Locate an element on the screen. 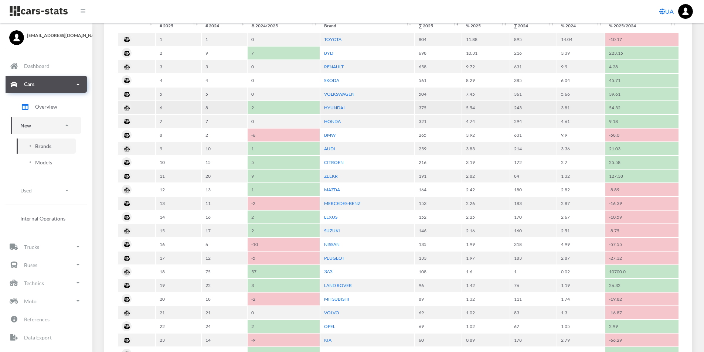 The width and height of the screenshot is (704, 352). a: Internal Operations is located at coordinates (46, 219).